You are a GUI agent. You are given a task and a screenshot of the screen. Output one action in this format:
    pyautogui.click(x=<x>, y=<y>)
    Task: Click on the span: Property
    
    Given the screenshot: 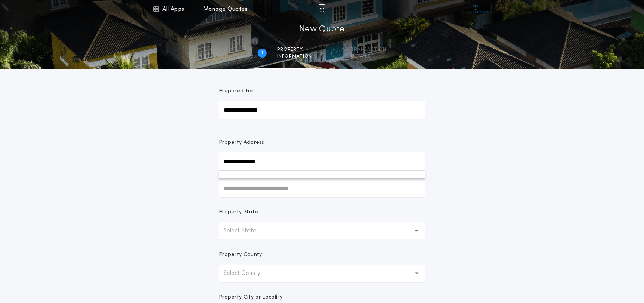 What is the action you would take?
    pyautogui.click(x=295, y=50)
    